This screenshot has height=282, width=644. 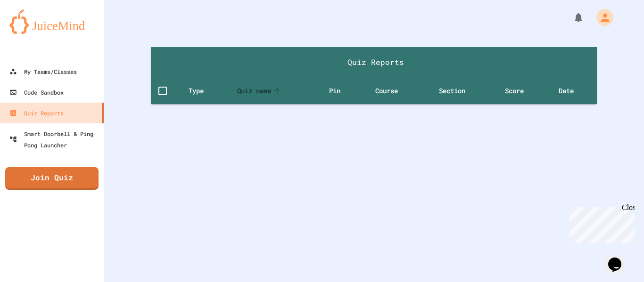 What do you see at coordinates (43, 71) in the screenshot?
I see `div: My Teams/Classes` at bounding box center [43, 71].